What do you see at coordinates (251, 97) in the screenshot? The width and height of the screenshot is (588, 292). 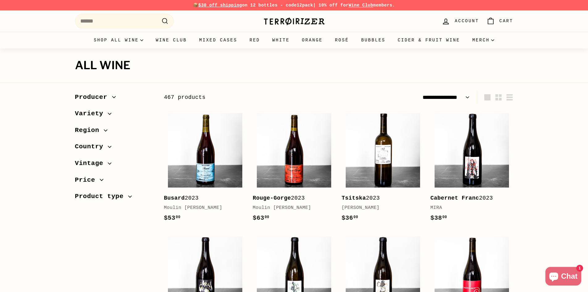 I see `div: 467 products` at bounding box center [251, 97].